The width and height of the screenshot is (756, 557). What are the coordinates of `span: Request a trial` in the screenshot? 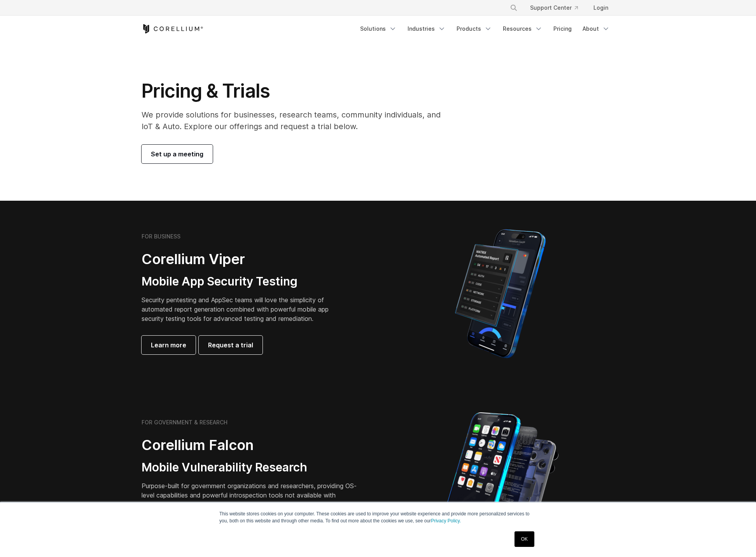 It's located at (231, 345).